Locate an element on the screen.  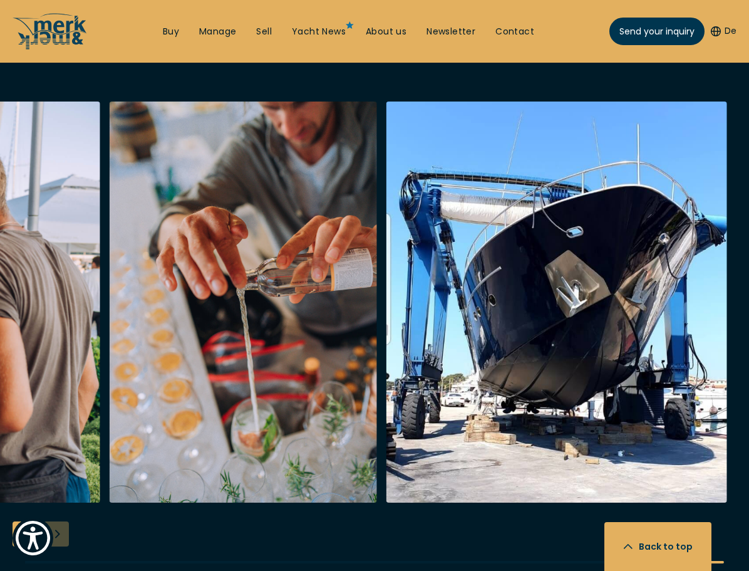
button: Show Accessibility Preferences is located at coordinates (33, 538).